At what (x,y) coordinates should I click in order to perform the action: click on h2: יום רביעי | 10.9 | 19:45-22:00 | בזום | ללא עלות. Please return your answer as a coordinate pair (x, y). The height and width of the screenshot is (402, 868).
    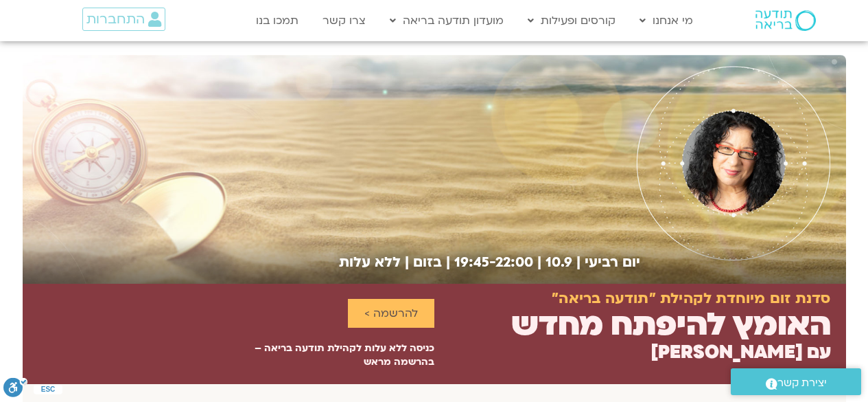
    Looking at the image, I should click on (331, 261).